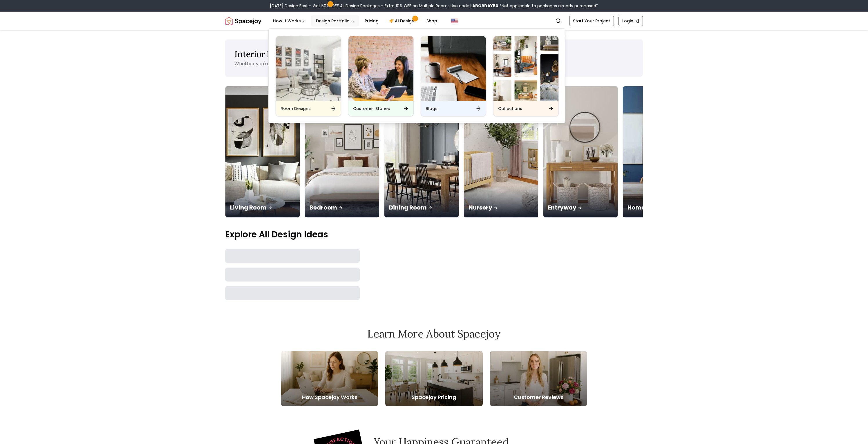 The image size is (868, 444). I want to click on p: Home Office, so click(660, 207).